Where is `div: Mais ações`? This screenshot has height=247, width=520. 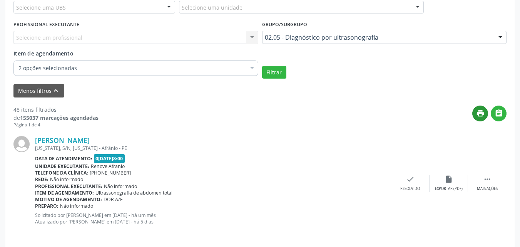
div: Mais ações is located at coordinates (488, 189).